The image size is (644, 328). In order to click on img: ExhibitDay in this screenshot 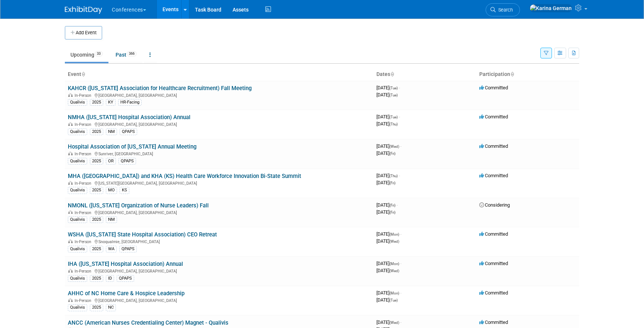, I will do `click(83, 10)`.